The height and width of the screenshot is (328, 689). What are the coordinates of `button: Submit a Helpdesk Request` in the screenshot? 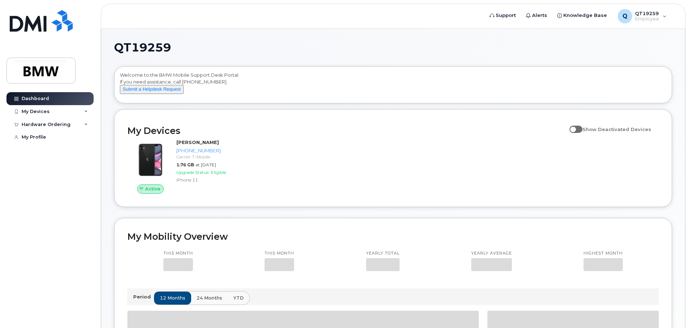 It's located at (152, 89).